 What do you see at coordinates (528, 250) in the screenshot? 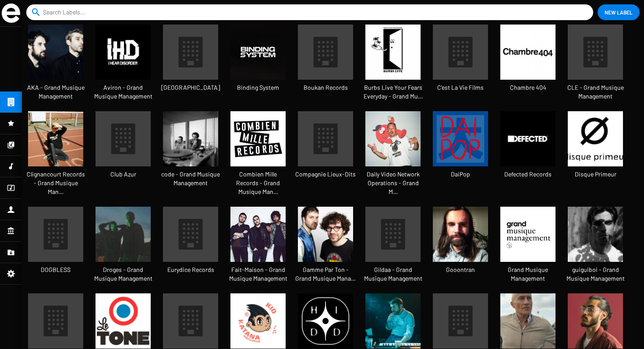
I see `a: Grand Musique Management` at bounding box center [528, 250].